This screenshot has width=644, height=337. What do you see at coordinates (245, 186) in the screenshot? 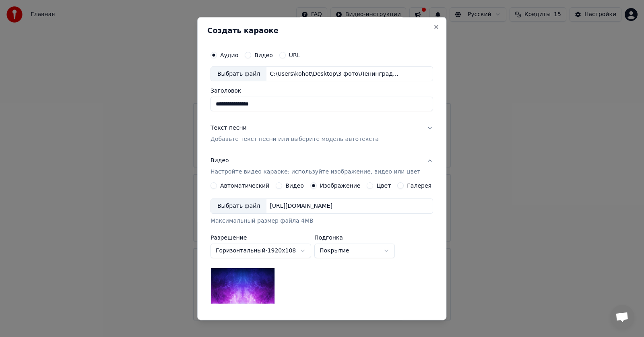
I see `label: Автоматический` at bounding box center [245, 186].